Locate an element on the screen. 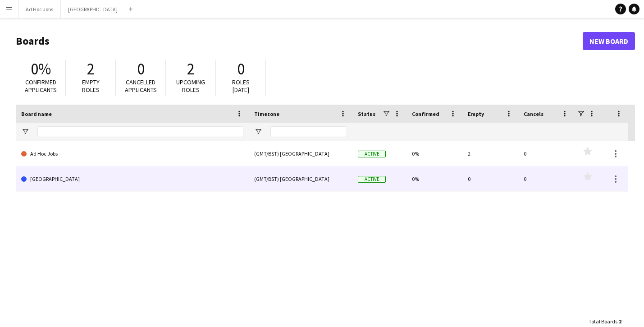 This screenshot has width=644, height=327. button: Ad Hoc Jobs is located at coordinates (39, 9).